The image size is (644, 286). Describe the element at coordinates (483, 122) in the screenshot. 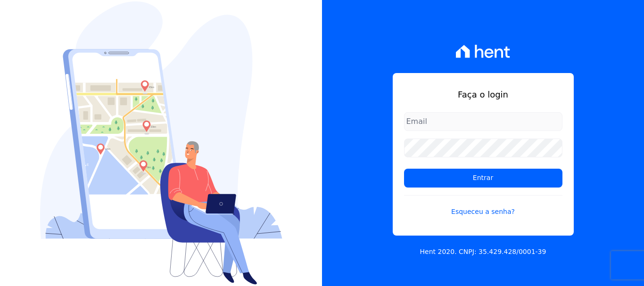

I see `input: Email` at that location.